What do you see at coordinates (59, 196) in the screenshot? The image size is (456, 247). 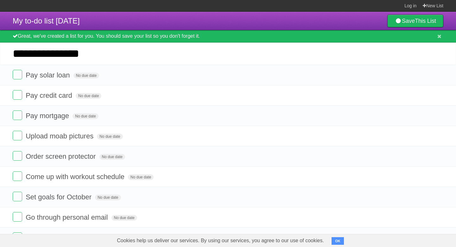 I see `span: Set goals for October` at bounding box center [59, 196].